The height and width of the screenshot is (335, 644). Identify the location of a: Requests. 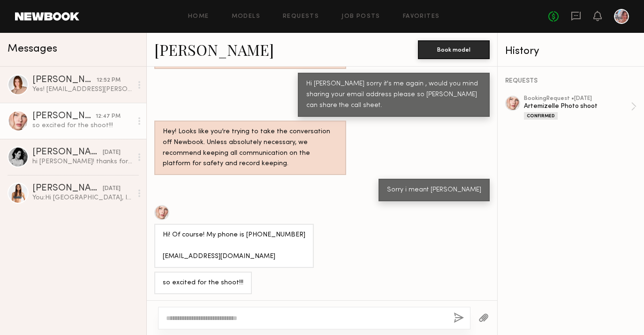
(300, 17).